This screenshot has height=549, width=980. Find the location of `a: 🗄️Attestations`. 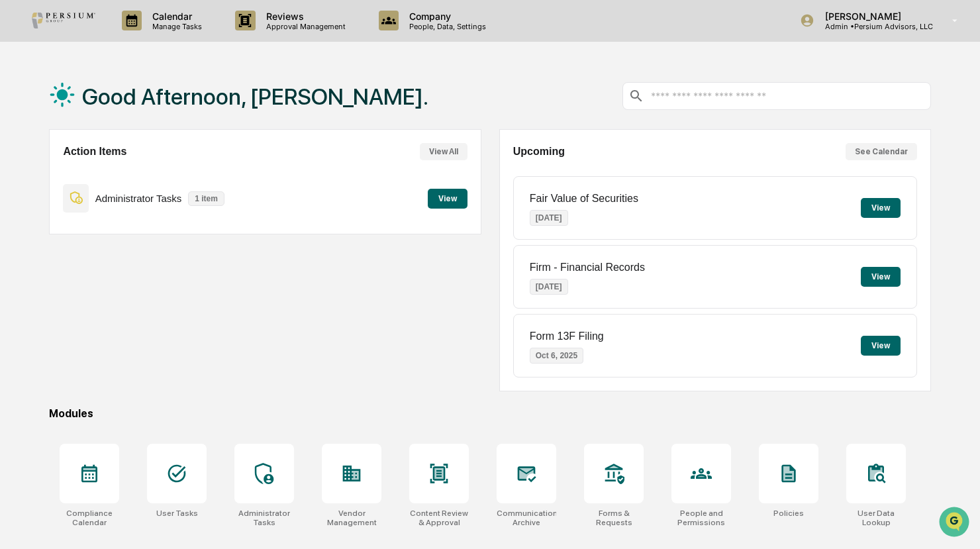

a: 🗄️Attestations is located at coordinates (130, 173).